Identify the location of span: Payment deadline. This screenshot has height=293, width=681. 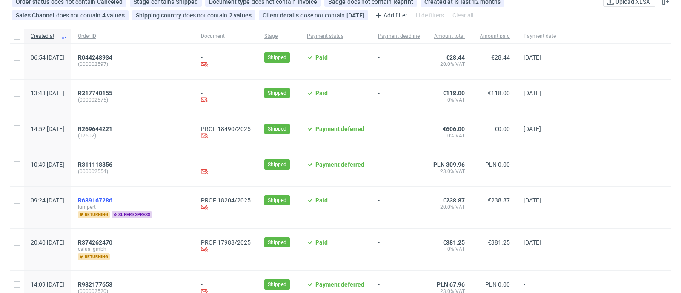
(399, 36).